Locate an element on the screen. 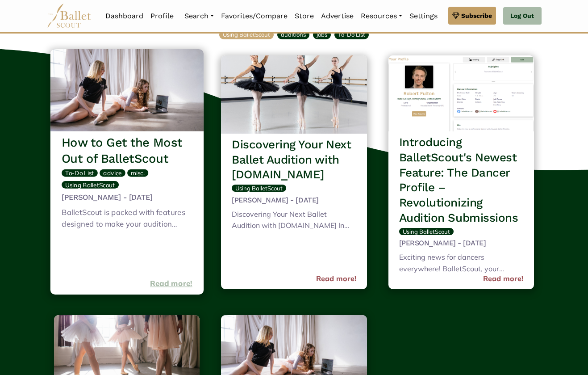  a: Subscribe is located at coordinates (472, 16).